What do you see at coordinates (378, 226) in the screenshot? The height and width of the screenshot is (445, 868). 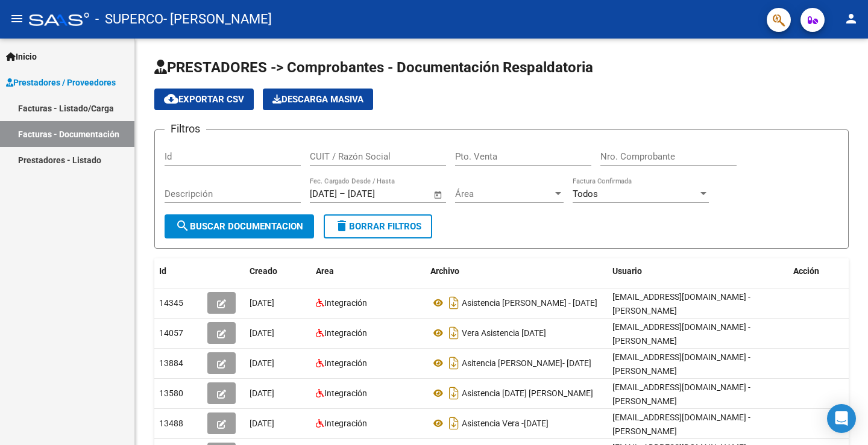 I see `button: Borrar Filtros` at bounding box center [378, 226].